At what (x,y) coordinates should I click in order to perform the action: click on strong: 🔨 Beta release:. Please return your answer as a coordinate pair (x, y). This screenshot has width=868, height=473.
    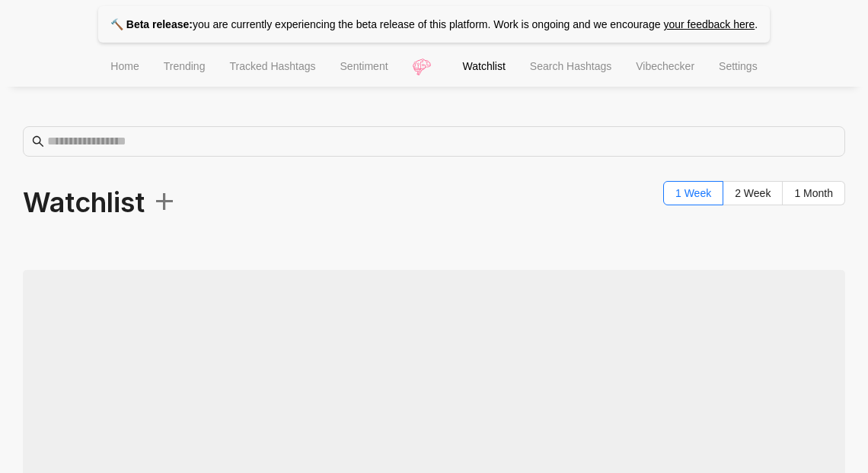
    Looking at the image, I should click on (151, 24).